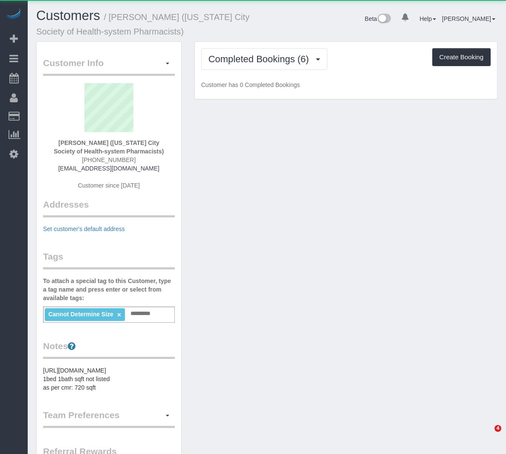 This screenshot has height=454, width=506. Describe the element at coordinates (346, 85) in the screenshot. I see `p: Customer has 0 Completed Bookings` at that location.